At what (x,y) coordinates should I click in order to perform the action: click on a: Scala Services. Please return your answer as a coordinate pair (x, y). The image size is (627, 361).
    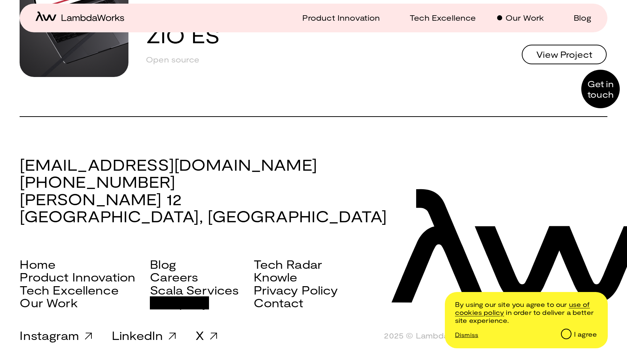
    Looking at the image, I should click on (194, 290).